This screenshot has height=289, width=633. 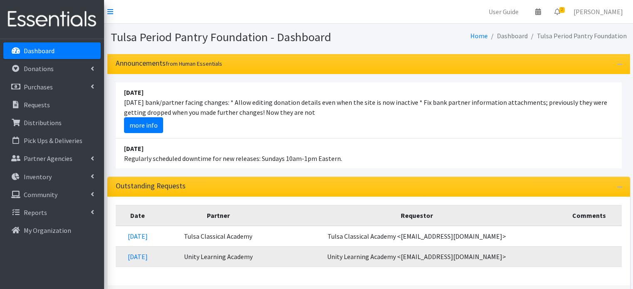 I want to click on a: Partner Agencies, so click(x=52, y=159).